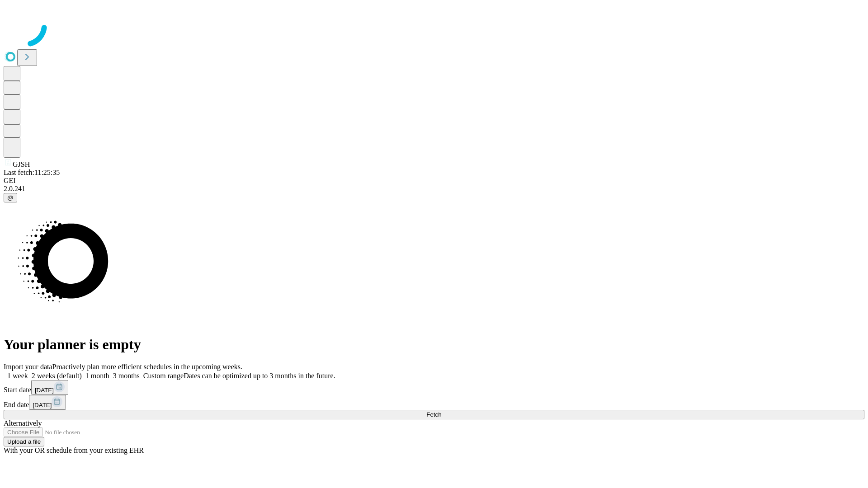 The image size is (868, 488). I want to click on button: Upload a file, so click(24, 441).